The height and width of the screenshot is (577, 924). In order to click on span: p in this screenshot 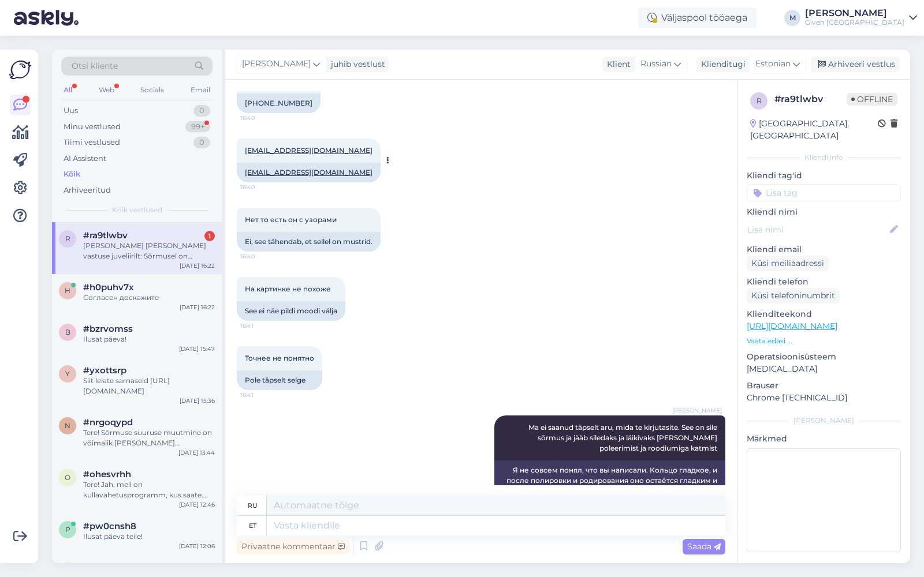, I will do `click(68, 529)`.